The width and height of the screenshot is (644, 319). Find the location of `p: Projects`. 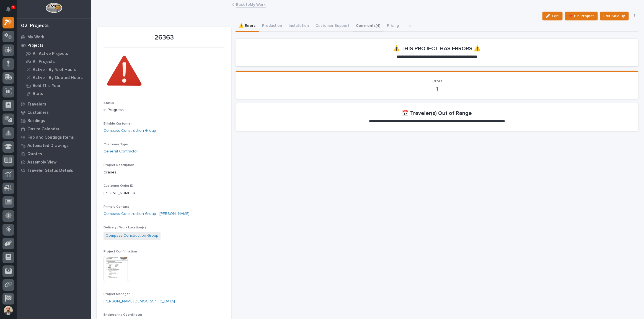

p: Projects is located at coordinates (36, 46).